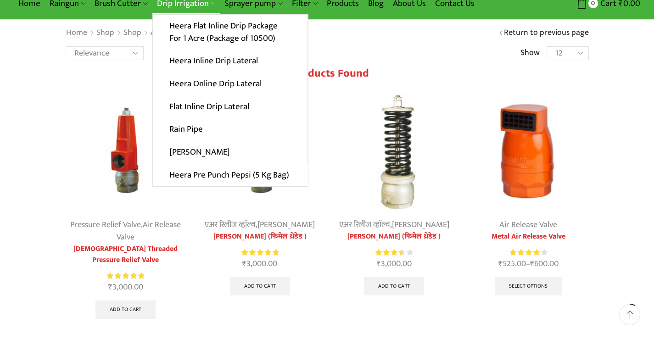 The height and width of the screenshot is (339, 654). Describe the element at coordinates (230, 32) in the screenshot. I see `a: Heera Flat Inline Drip Package For 1 Acre (Package of 10500)` at that location.